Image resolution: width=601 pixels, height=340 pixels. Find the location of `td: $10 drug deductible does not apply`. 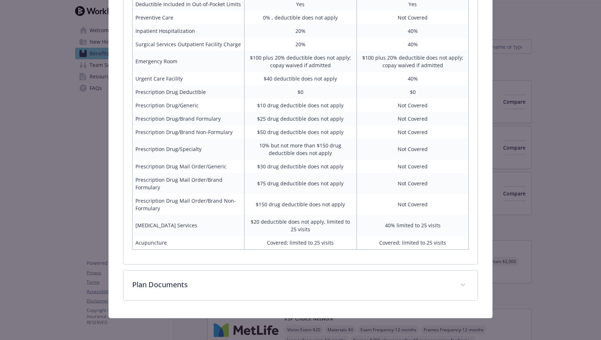

td: $10 drug deductible does not apply is located at coordinates (300, 105).